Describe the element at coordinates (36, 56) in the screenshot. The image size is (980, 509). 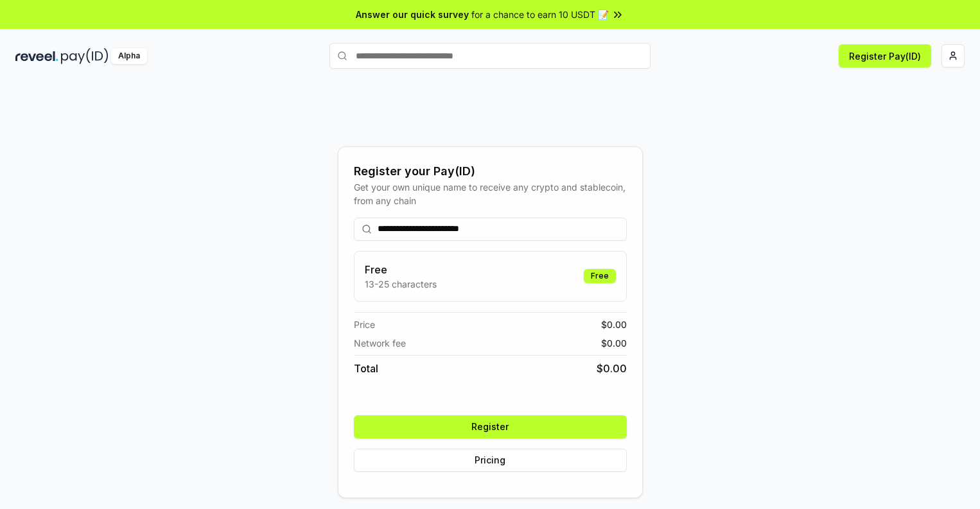
I see `img: reveel_dark` at that location.